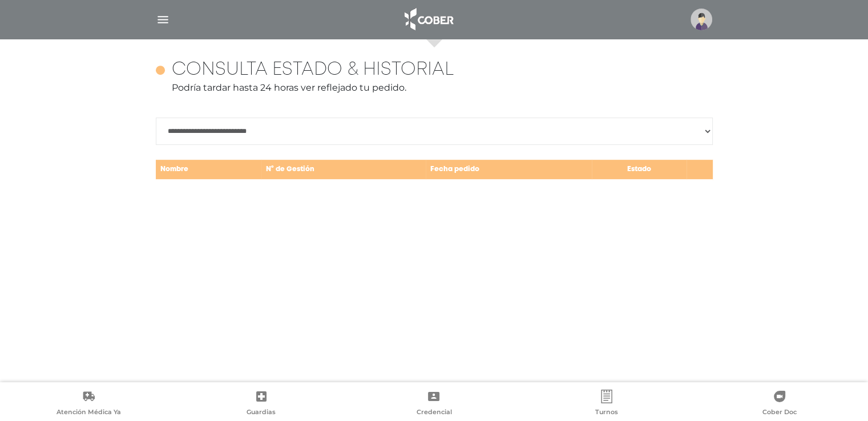 The width and height of the screenshot is (868, 421). I want to click on span: Credencial, so click(434, 413).